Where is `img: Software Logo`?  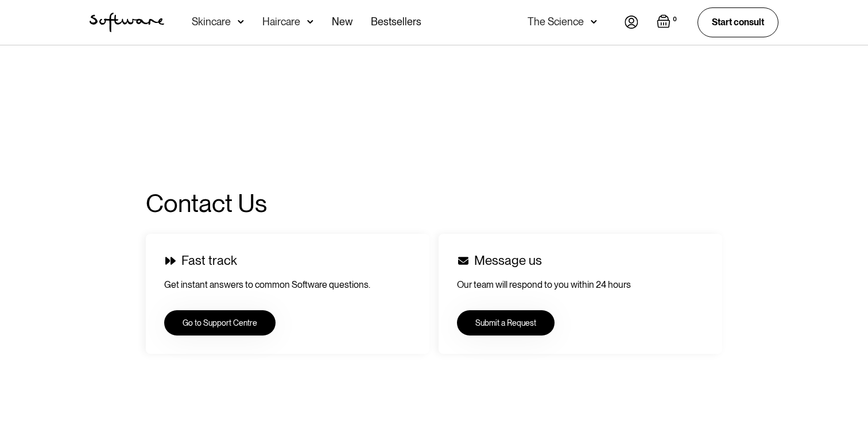 img: Software Logo is located at coordinates (127, 22).